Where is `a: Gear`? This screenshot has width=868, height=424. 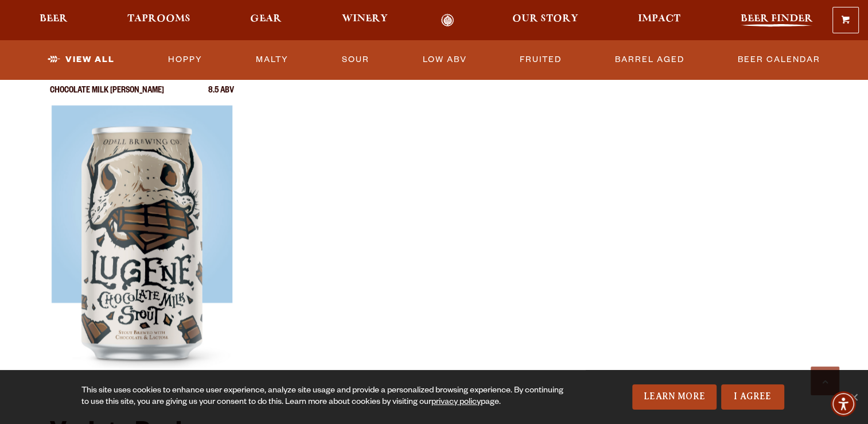 a: Gear is located at coordinates (266, 20).